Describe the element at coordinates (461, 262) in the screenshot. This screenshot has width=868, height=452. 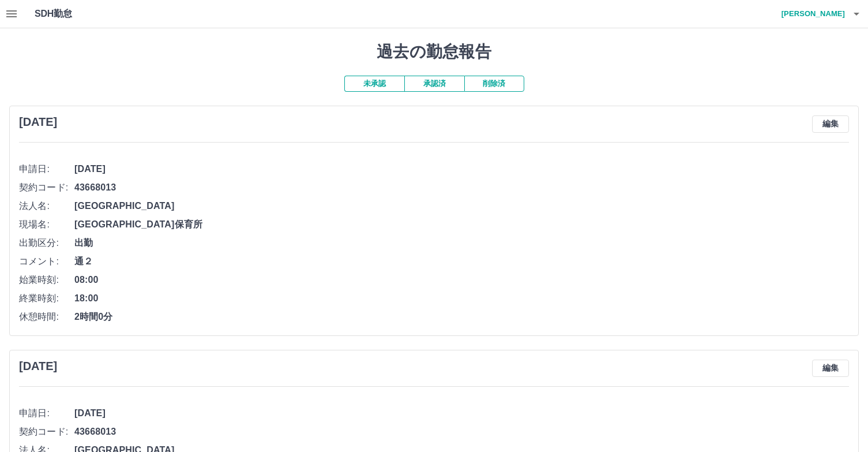
I see `span: 通２` at that location.